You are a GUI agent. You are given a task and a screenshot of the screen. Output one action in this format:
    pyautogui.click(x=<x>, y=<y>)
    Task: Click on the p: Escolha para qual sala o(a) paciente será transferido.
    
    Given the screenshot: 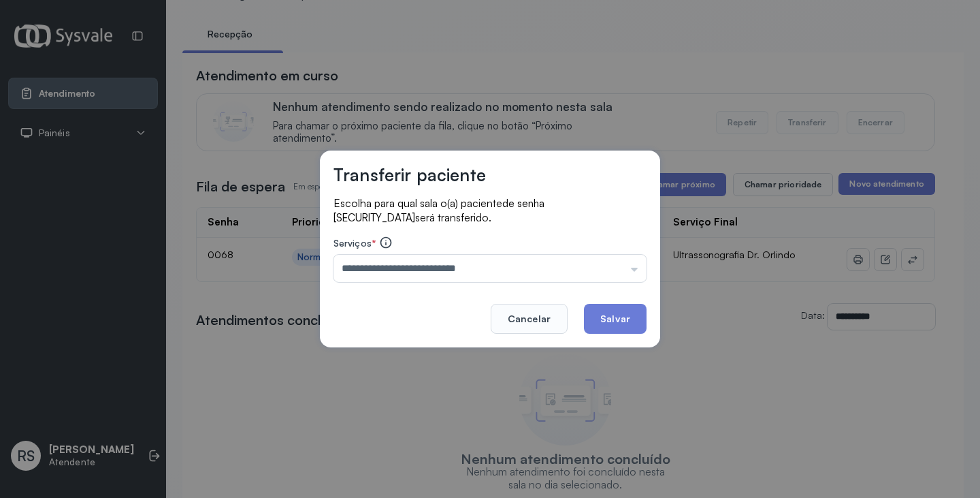 What is the action you would take?
    pyautogui.click(x=490, y=210)
    